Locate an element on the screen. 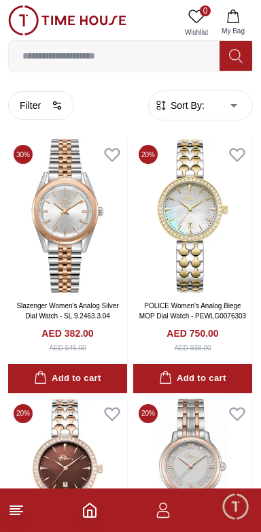  img: Slazenger Women's Analog Silver Dial Watch - SL.9.2463.3.04 is located at coordinates (67, 216).